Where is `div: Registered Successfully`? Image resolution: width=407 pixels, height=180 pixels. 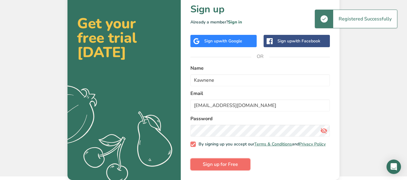
div: Registered Successfully is located at coordinates (365, 19).